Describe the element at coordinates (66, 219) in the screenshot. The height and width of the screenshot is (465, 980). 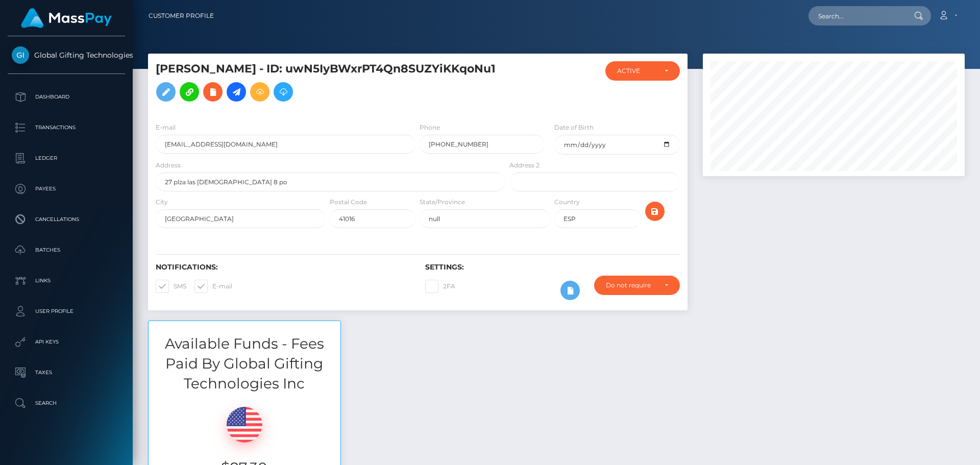
I see `a: Cancellations` at that location.